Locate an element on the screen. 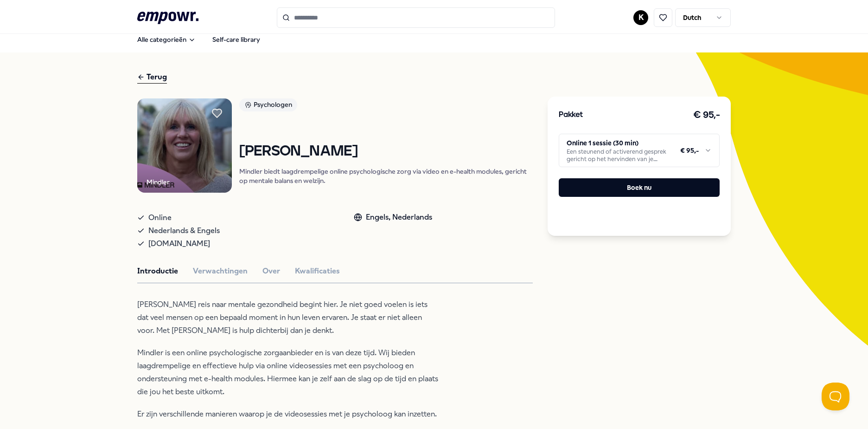  button: Over is located at coordinates (272, 271).